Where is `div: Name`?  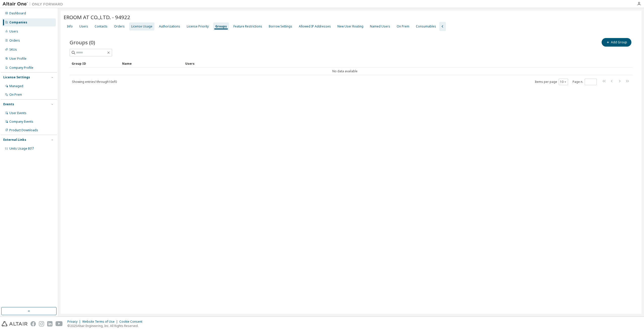 div: Name is located at coordinates (152, 63).